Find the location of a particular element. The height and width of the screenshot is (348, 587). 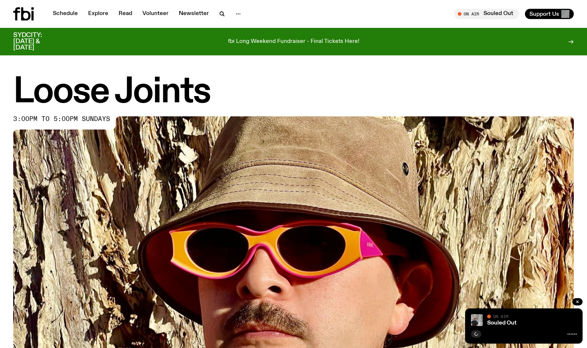

a: Explore is located at coordinates (98, 14).